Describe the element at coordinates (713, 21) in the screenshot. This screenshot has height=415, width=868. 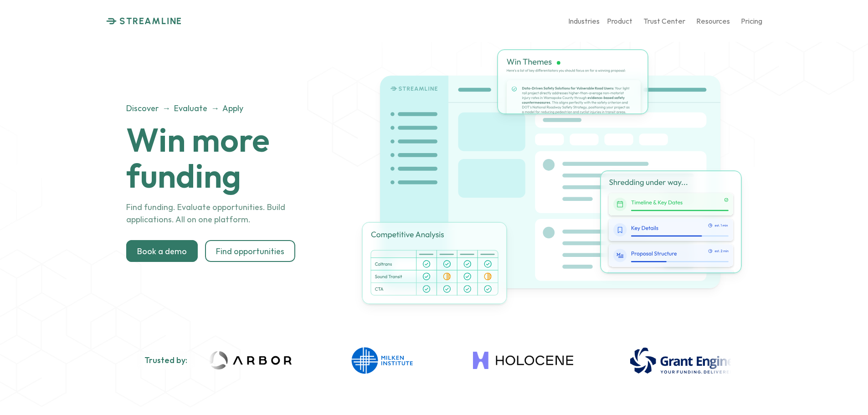
I see `p: Resources` at that location.